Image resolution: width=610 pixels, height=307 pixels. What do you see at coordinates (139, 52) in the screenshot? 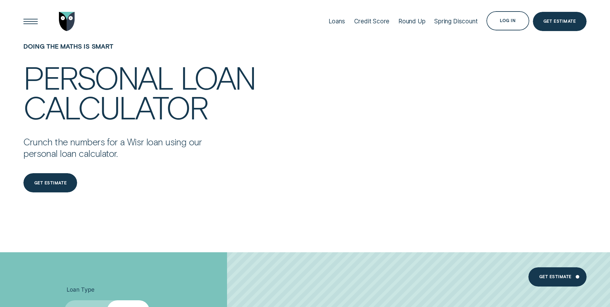
I see `h1: Doing the maths is smart` at bounding box center [139, 52].